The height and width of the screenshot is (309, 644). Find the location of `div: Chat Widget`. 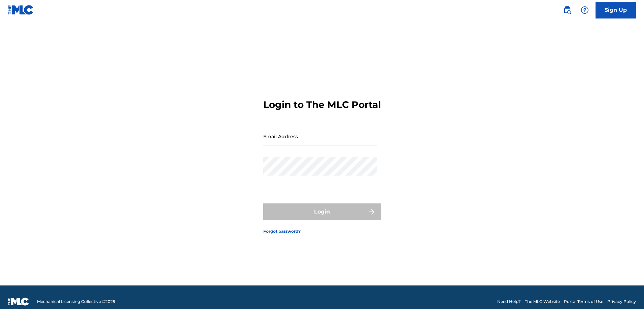

div: Chat Widget is located at coordinates (627, 293).